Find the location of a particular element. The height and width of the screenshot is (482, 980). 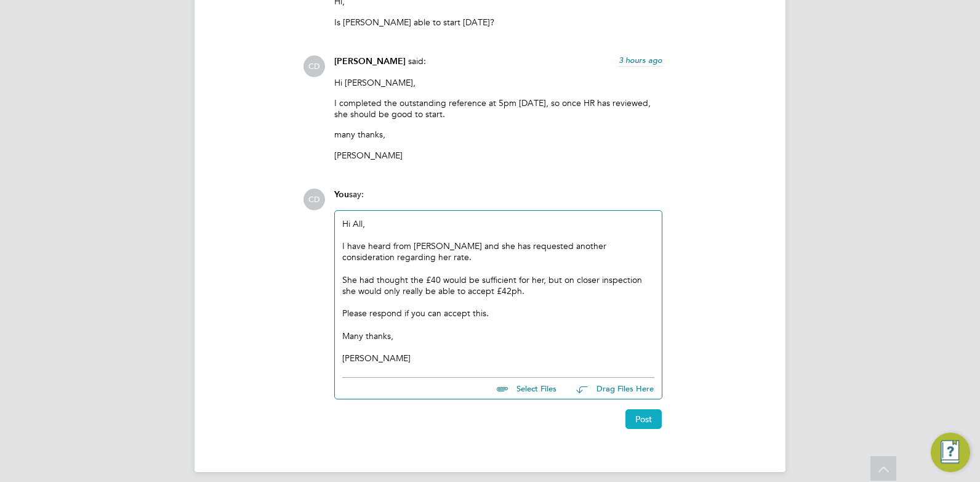

div: say: is located at coordinates (498, 199).